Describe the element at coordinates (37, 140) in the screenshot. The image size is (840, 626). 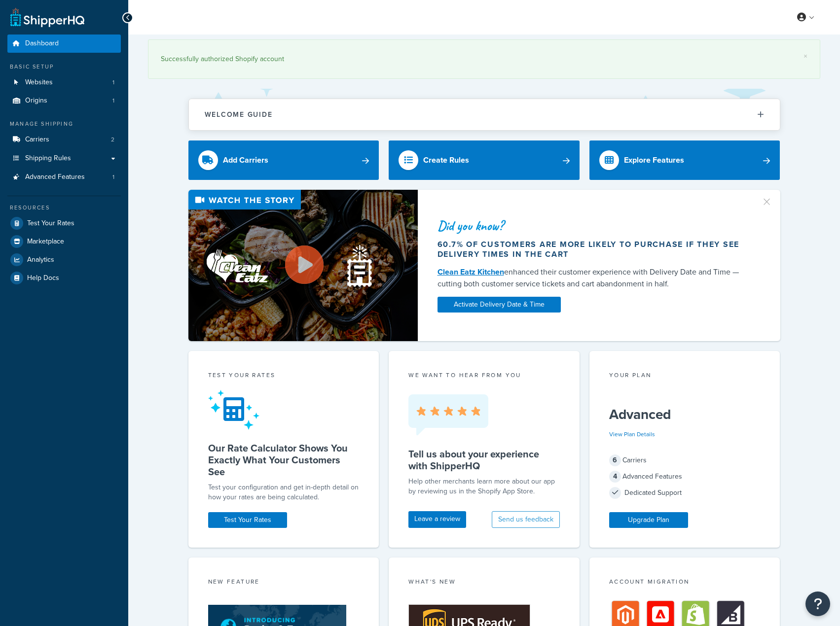
I see `span: Carriers` at that location.